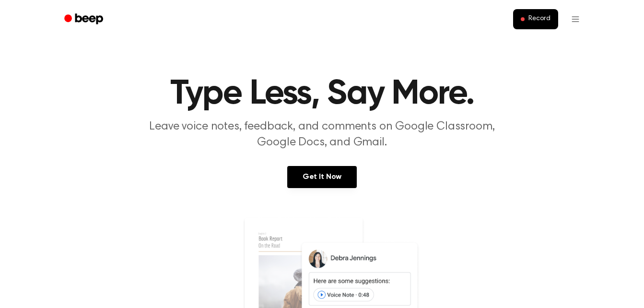  I want to click on p: Leave voice notes, feedback, and comments on Google Classroom, Google Docs, and Gmail., so click(322, 134).